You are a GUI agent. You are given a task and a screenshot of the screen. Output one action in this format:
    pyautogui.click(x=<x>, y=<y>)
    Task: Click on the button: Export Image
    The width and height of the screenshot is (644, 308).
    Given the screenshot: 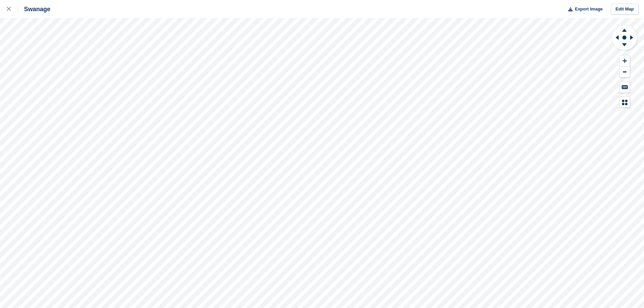 What is the action you would take?
    pyautogui.click(x=583, y=9)
    